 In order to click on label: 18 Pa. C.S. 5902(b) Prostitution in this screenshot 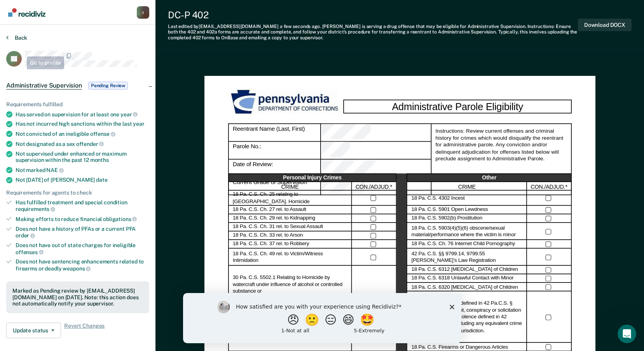, I will do `click(446, 219)`.